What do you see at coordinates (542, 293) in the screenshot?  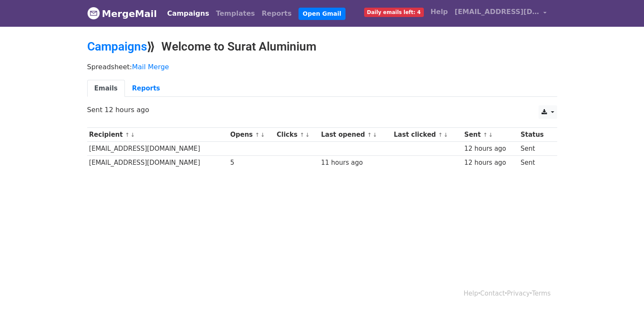 I see `a: Terms` at bounding box center [542, 293].